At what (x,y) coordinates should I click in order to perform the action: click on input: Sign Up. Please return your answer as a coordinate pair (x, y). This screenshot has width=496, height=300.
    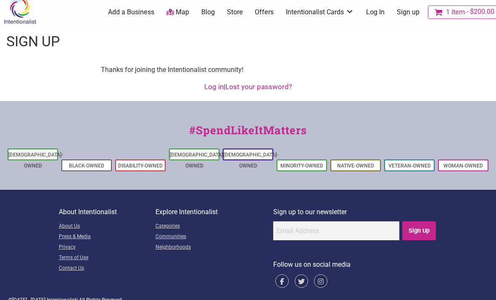
    Looking at the image, I should click on (419, 230).